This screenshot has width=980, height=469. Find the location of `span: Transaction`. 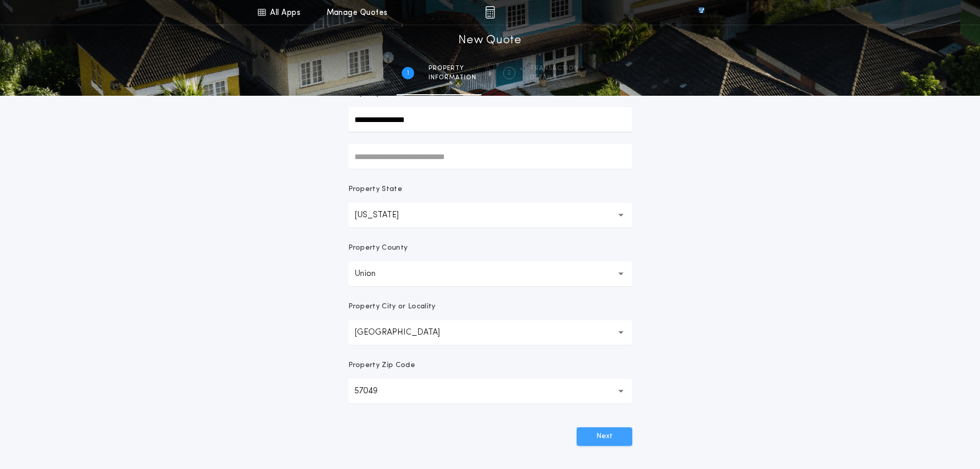

span: Transaction is located at coordinates (554, 68).